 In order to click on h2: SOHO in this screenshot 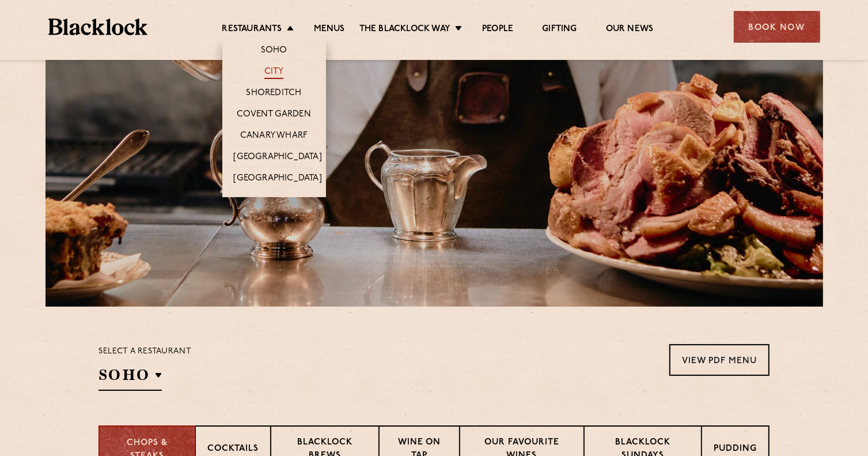, I will do `click(130, 378)`.